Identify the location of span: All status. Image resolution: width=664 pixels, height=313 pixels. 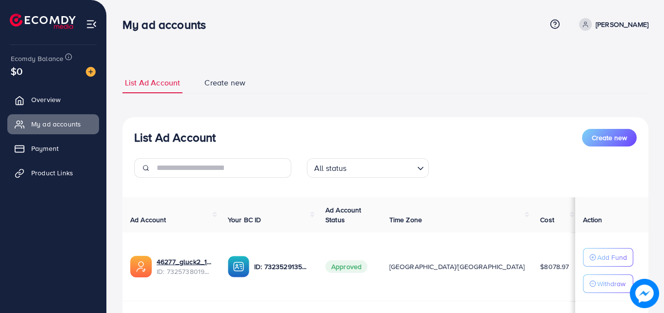
(330, 168).